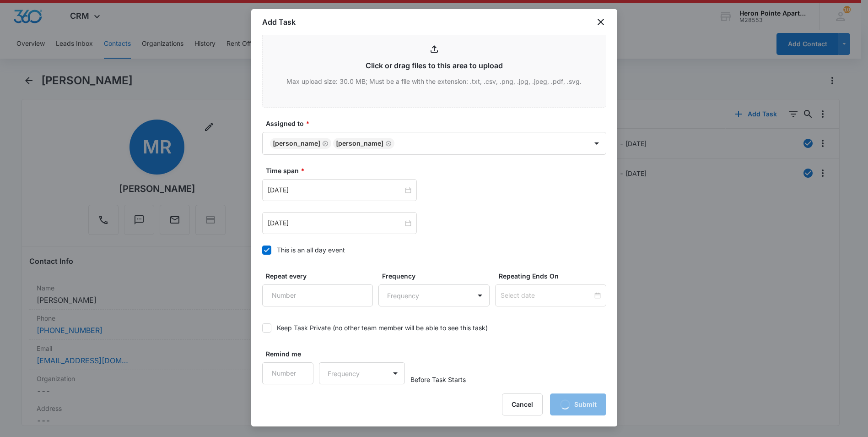 This screenshot has height=437, width=868. I want to click on label: Frequency, so click(437, 276).